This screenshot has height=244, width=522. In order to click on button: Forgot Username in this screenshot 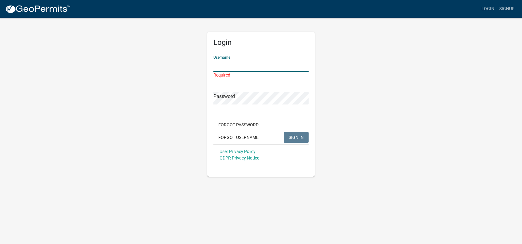, I will do `click(238, 137)`.